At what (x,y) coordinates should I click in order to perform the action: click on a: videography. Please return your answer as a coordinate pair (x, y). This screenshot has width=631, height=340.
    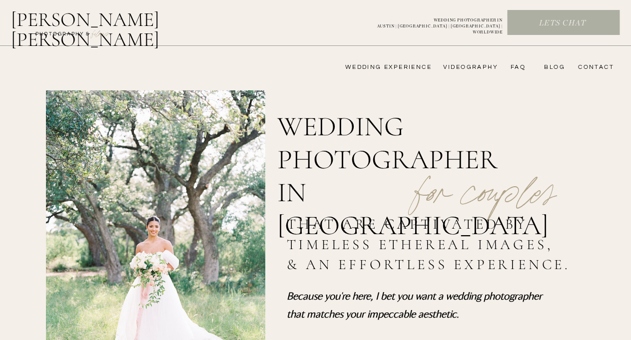
    Looking at the image, I should click on (469, 67).